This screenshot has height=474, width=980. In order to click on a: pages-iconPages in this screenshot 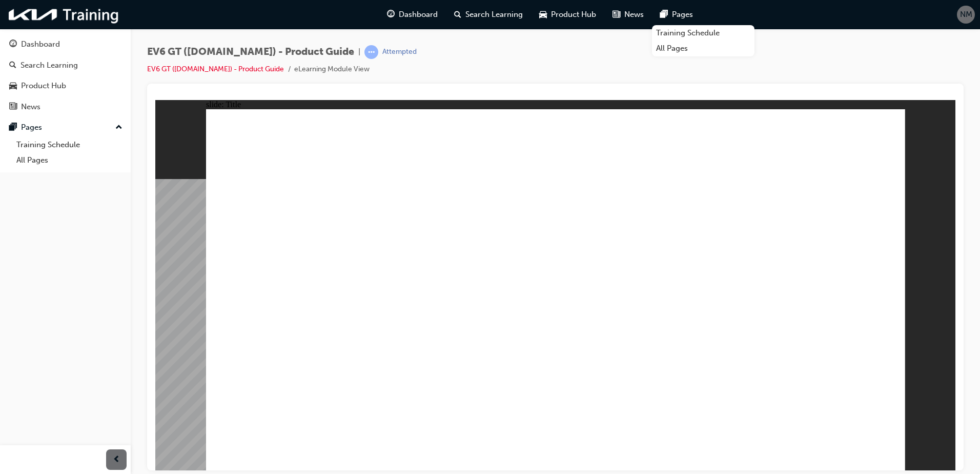, I will do `click(677, 14)`.